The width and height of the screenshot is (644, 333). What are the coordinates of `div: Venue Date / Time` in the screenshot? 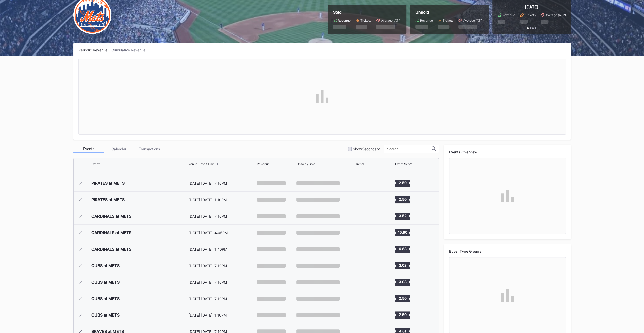 It's located at (201, 164).